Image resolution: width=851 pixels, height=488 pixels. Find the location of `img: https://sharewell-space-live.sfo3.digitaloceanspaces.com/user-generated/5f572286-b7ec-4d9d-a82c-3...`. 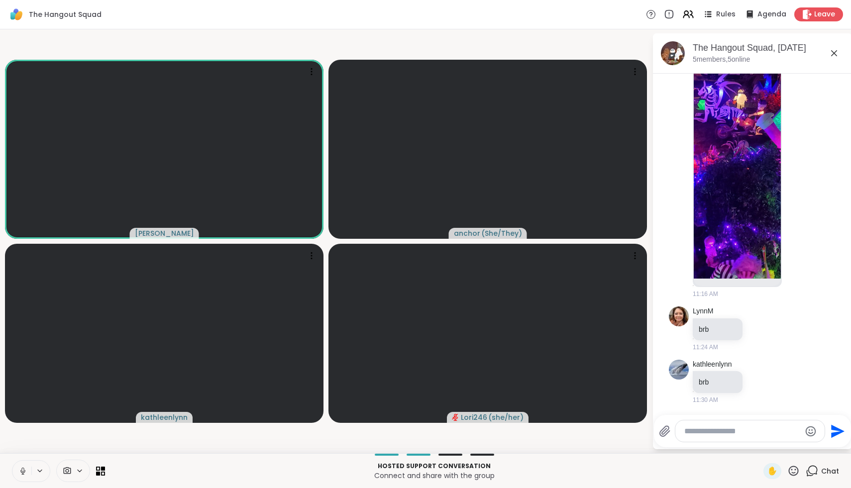

img: https://sharewell-space-live.sfo3.digitaloceanspaces.com/user-generated/5f572286-b7ec-4d9d-a82c-3... is located at coordinates (679, 316).